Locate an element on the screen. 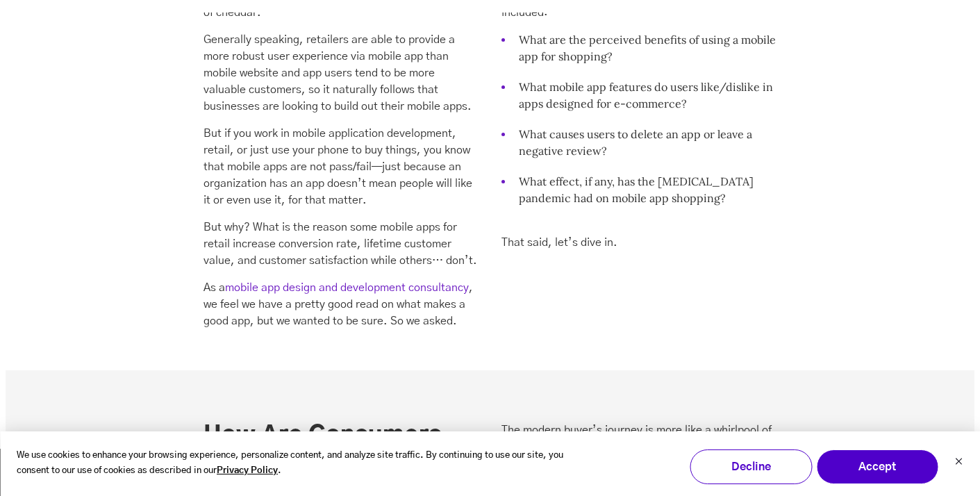 This screenshot has width=980, height=496. li: What causes users to delete an app or leave a negative review? is located at coordinates (639, 149).